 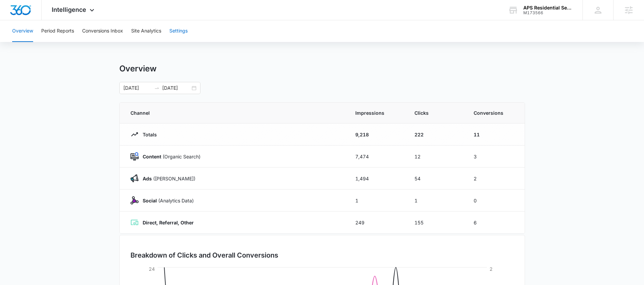 What do you see at coordinates (69, 9) in the screenshot?
I see `span: Intelligence` at bounding box center [69, 9].